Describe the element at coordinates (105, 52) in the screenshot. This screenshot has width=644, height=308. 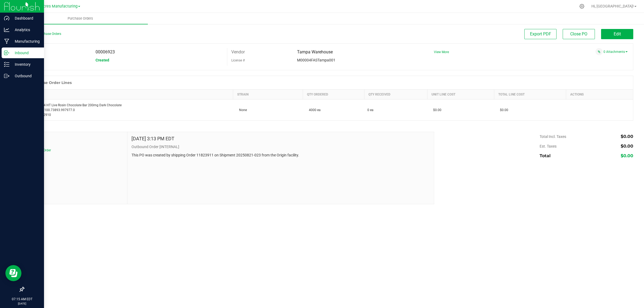
I see `span: 00006923` at that location.